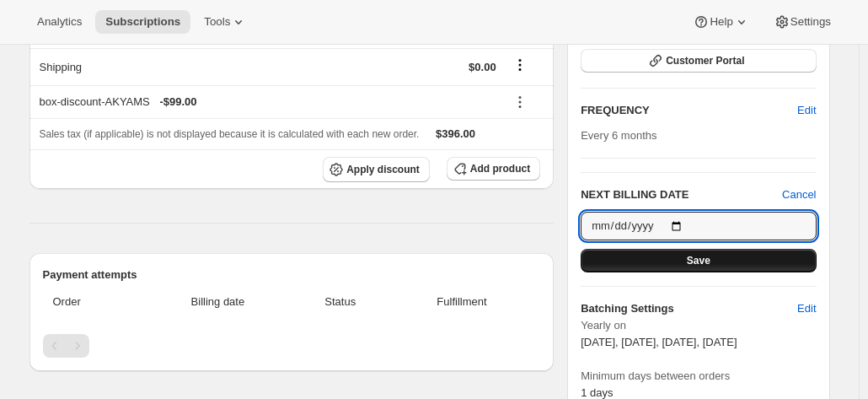 Image resolution: width=868 pixels, height=399 pixels. Describe the element at coordinates (697, 60) in the screenshot. I see `button: Customer Portal` at that location.